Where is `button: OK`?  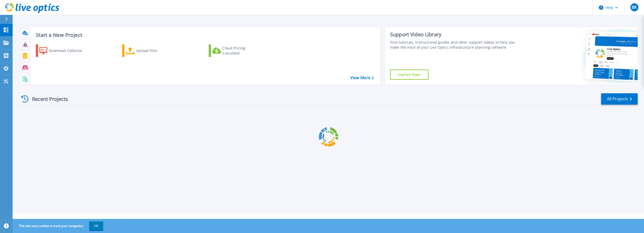 button: OK is located at coordinates (96, 226).